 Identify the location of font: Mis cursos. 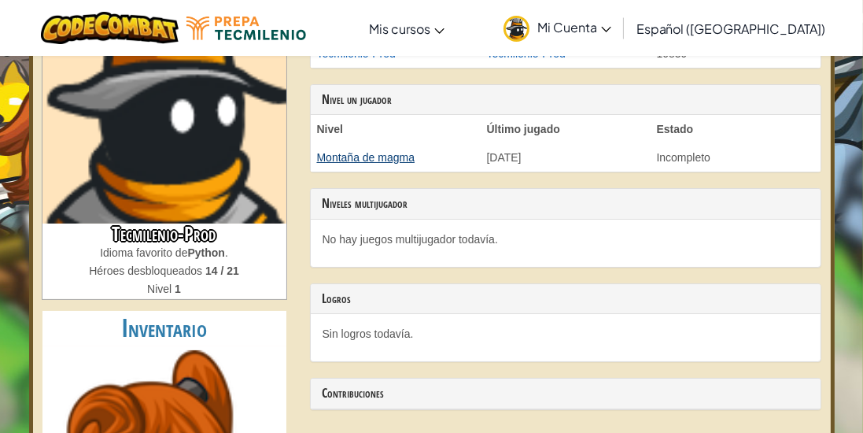
(400, 28).